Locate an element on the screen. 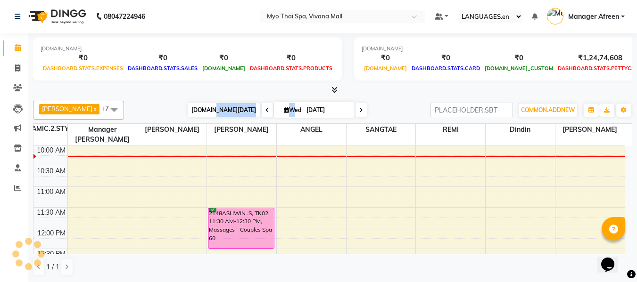  a: x is located at coordinates (94, 109).